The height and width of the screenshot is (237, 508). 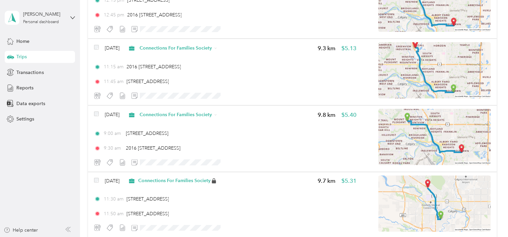 I want to click on span: 12:45 pm, so click(x=114, y=15).